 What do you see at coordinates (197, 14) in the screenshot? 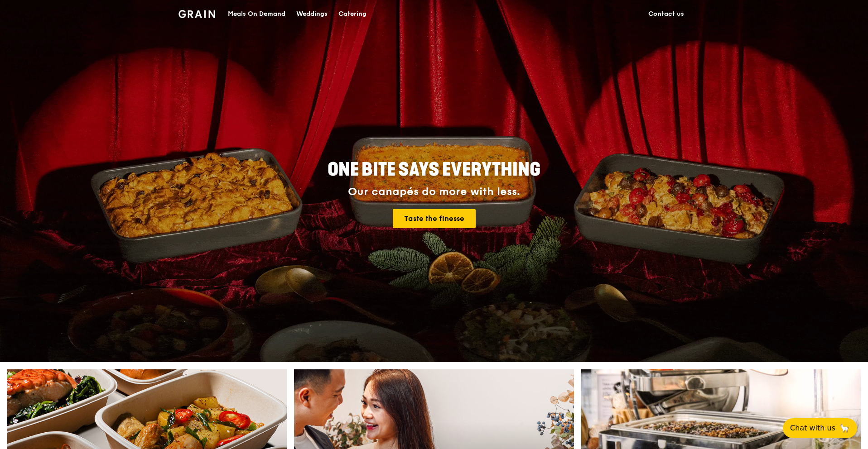
I see `img: Grain` at bounding box center [197, 14].